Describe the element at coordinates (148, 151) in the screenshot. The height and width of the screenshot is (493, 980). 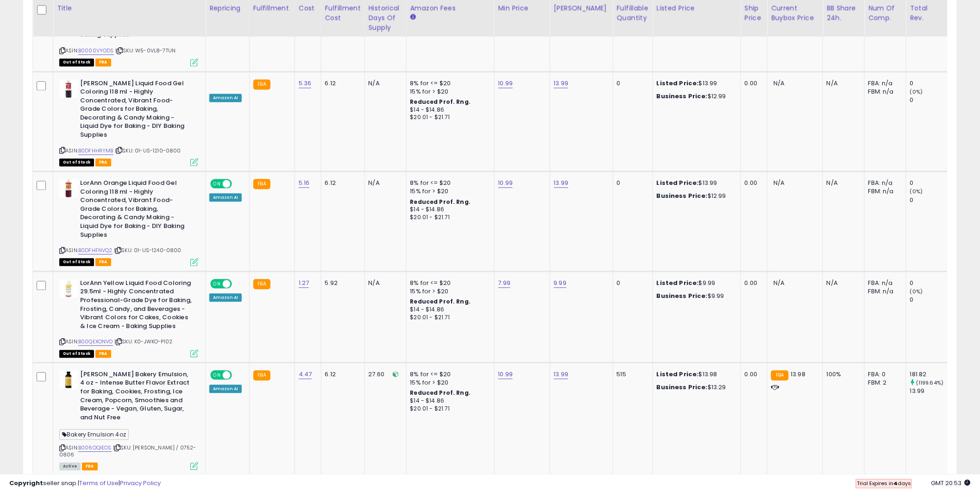
I see `span: | SKU: 01-US-1210-0800` at that location.